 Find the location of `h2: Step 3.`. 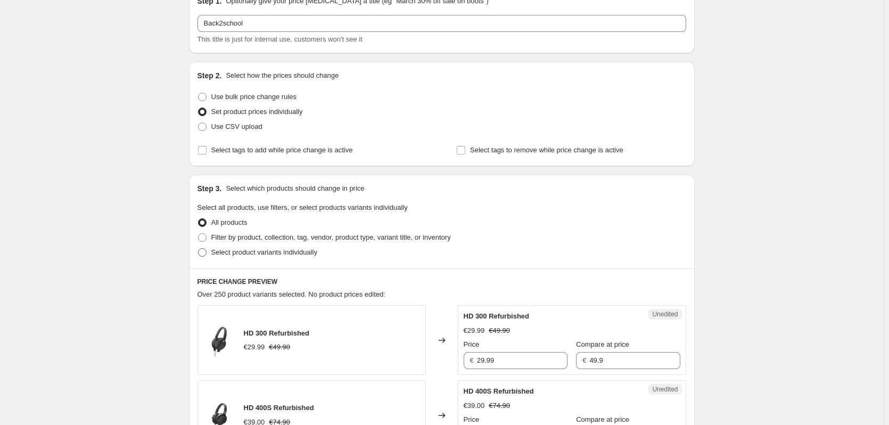

h2: Step 3. is located at coordinates (210, 188).